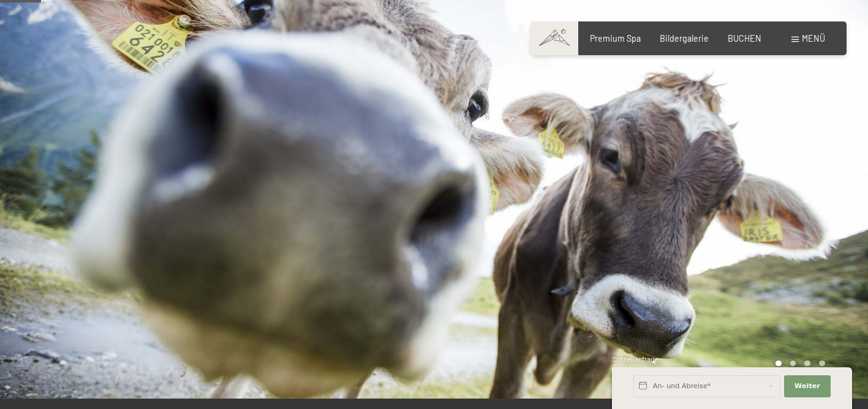 This screenshot has height=409, width=868. What do you see at coordinates (684, 38) in the screenshot?
I see `span: Bildergalerie` at bounding box center [684, 38].